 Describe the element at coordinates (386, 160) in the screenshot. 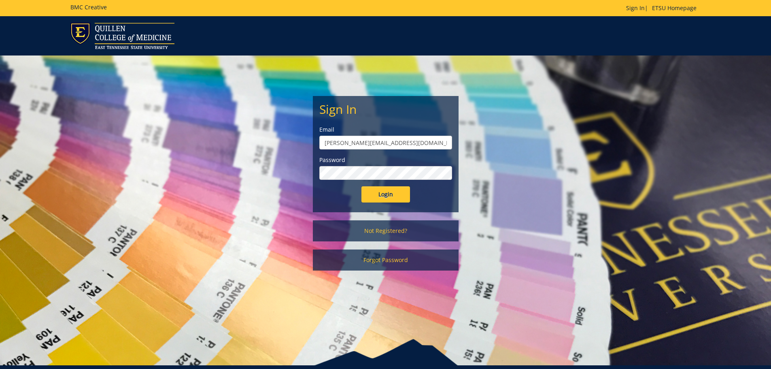

I see `label: Password` at that location.